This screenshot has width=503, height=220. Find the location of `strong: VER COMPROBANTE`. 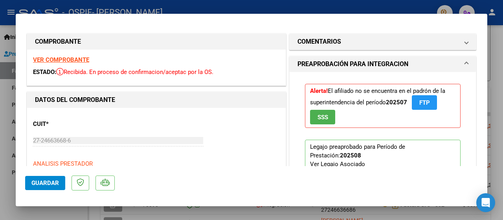

strong: VER COMPROBANTE is located at coordinates (61, 60).